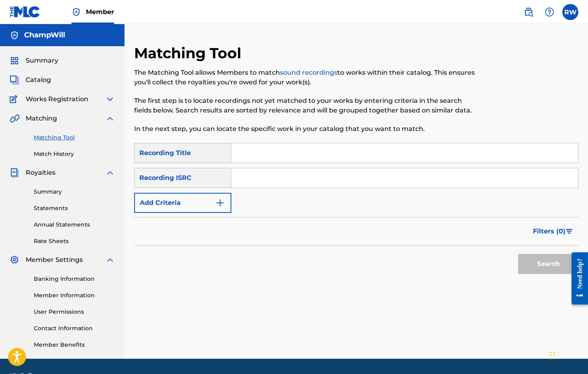 The height and width of the screenshot is (374, 588). What do you see at coordinates (14, 35) in the screenshot?
I see `img: Accounts` at bounding box center [14, 35].